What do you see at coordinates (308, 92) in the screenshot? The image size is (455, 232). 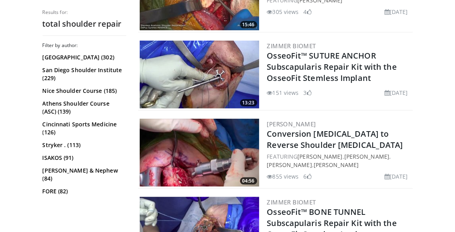 I see `li: 3` at bounding box center [308, 92].